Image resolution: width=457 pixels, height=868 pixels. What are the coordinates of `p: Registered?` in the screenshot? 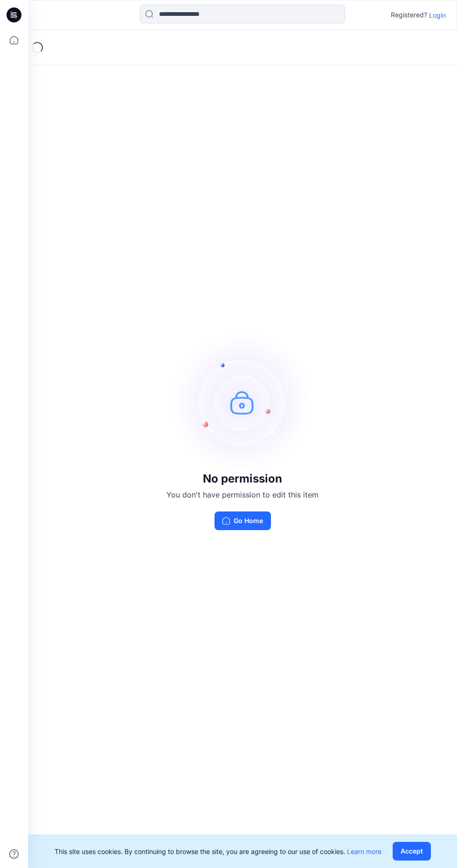 It's located at (409, 15).